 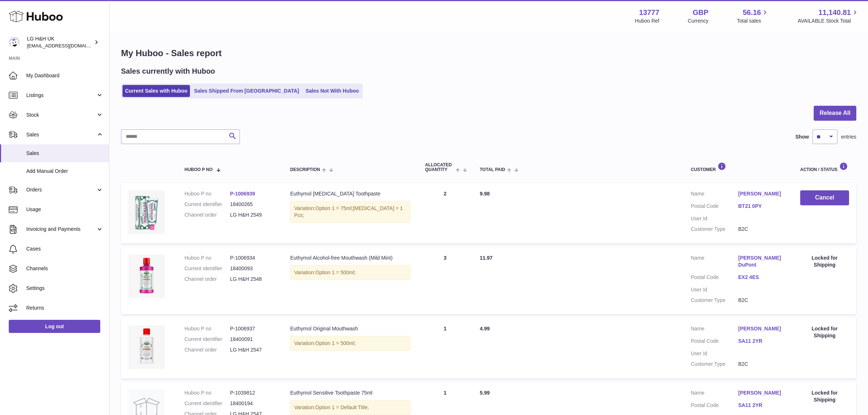 What do you see at coordinates (350, 257) in the screenshot?
I see `div: Euthymol Alcohol-free Mouthwash (Mild Mint)` at bounding box center [350, 257].